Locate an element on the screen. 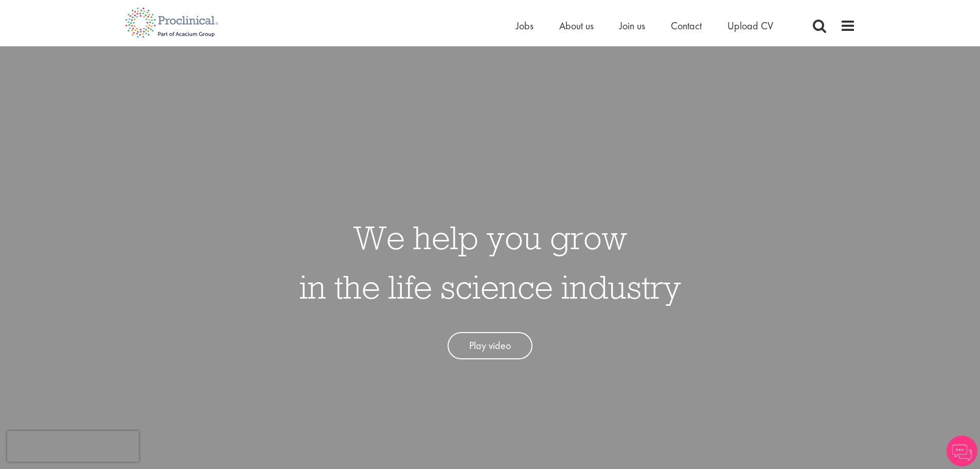  a: Jobs is located at coordinates (525, 26).